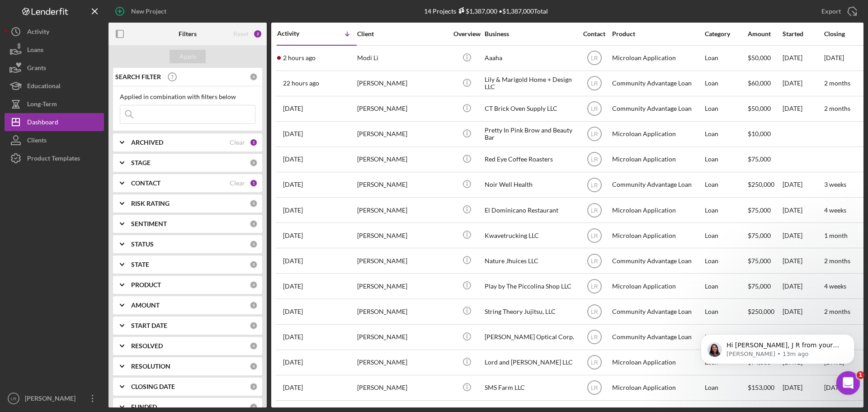 The height and width of the screenshot is (412, 868). What do you see at coordinates (293, 236) in the screenshot?
I see `time: 2025-09-03 17:57` at bounding box center [293, 236].